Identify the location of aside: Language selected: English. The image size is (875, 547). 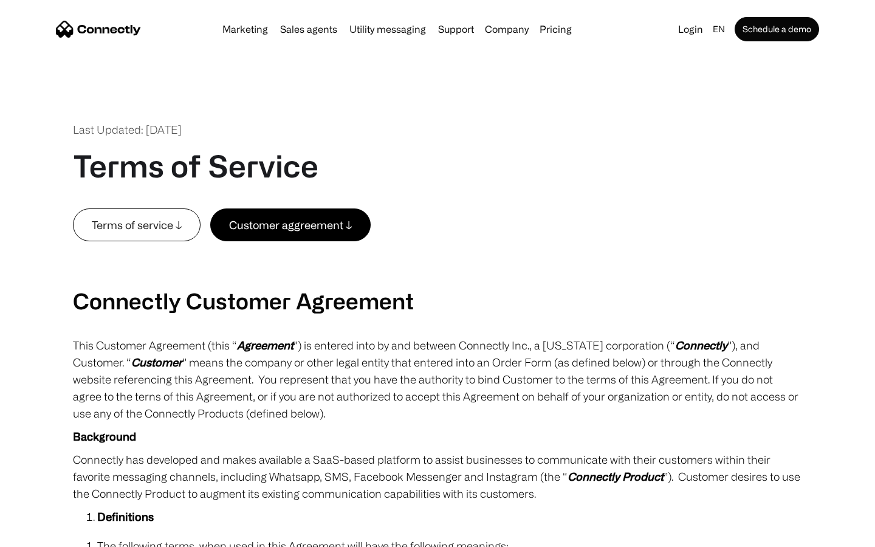
(43, 533).